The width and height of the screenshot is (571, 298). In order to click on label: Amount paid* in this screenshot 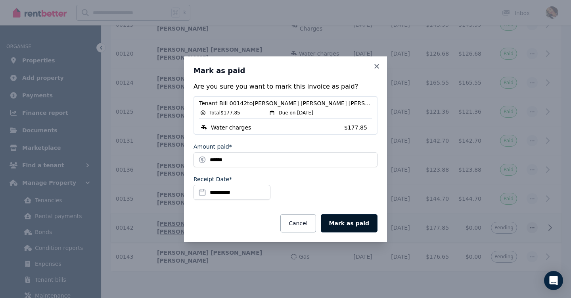, I will do `click(213, 146)`.